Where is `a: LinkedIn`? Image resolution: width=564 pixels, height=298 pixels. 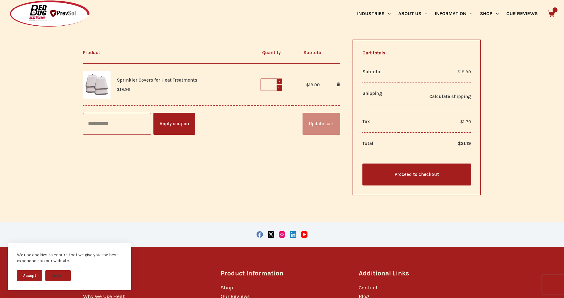
a: LinkedIn is located at coordinates (293, 234).